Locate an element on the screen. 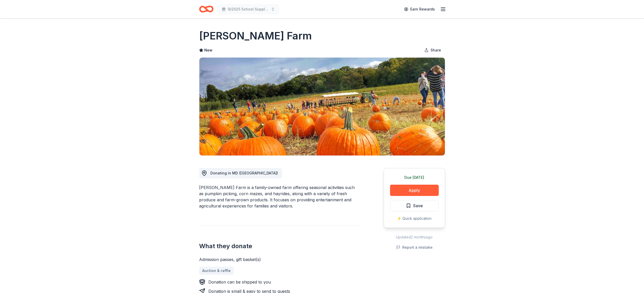 This screenshot has width=644, height=293. div: ⚡️ Quick application is located at coordinates (414, 218).